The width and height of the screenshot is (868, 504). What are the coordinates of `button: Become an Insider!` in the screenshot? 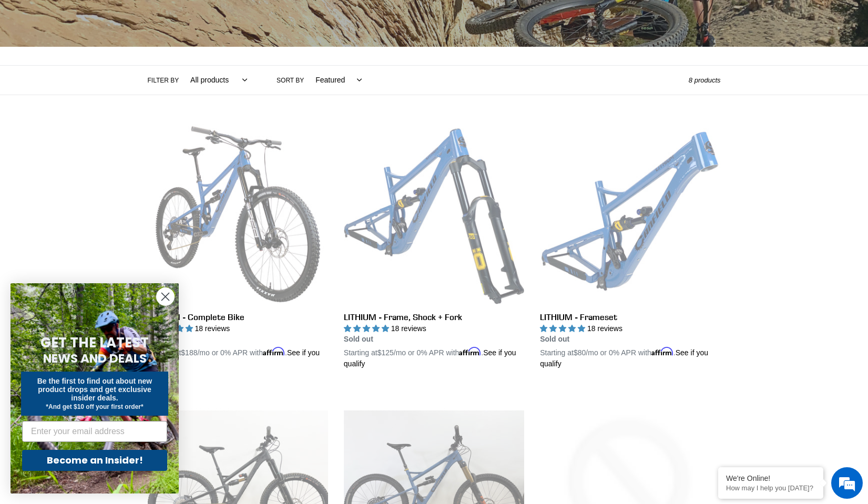 It's located at (95, 461).